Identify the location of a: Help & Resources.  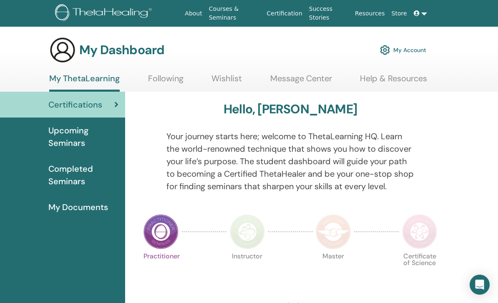
(393, 81).